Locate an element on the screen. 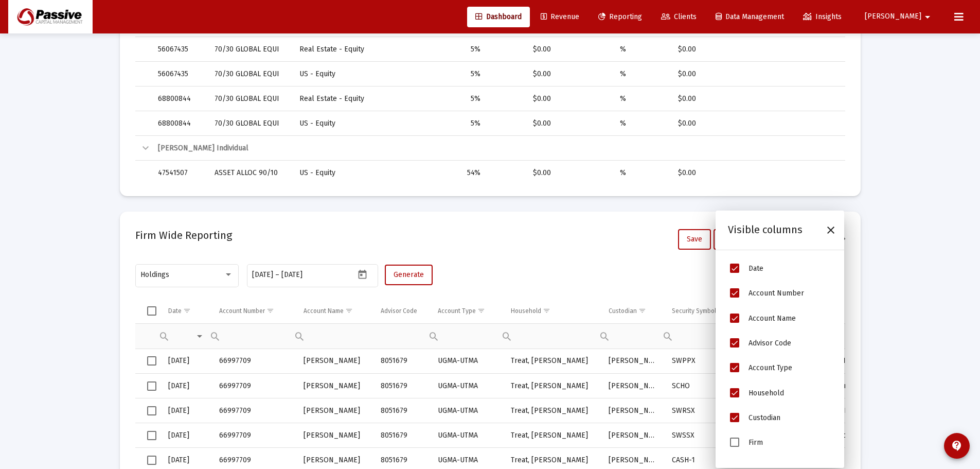 This screenshot has height=469, width=980. span: Dashboard is located at coordinates (499, 16).